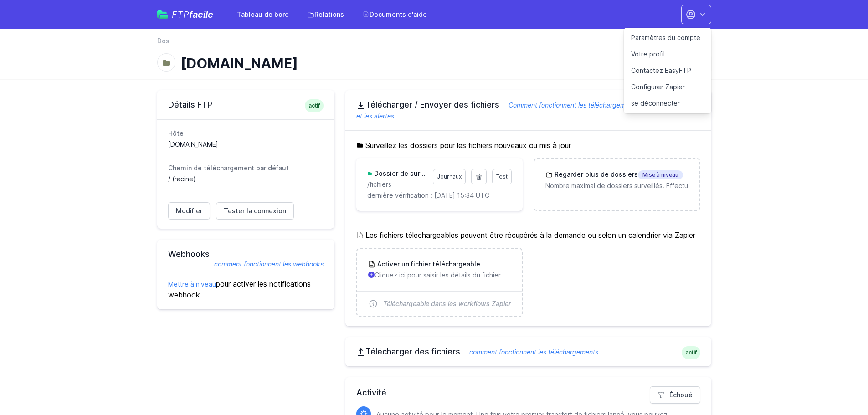 The image size is (868, 415). Describe the element at coordinates (163, 14) in the screenshot. I see `img: easyftp_logo.png` at that location.